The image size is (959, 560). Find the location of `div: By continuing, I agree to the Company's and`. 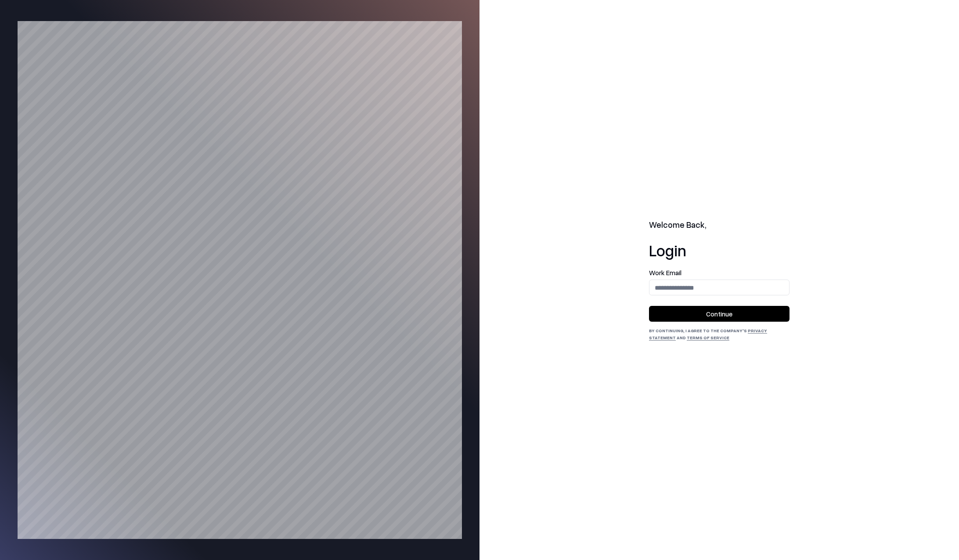

div: By continuing, I agree to the Company's and is located at coordinates (720, 334).